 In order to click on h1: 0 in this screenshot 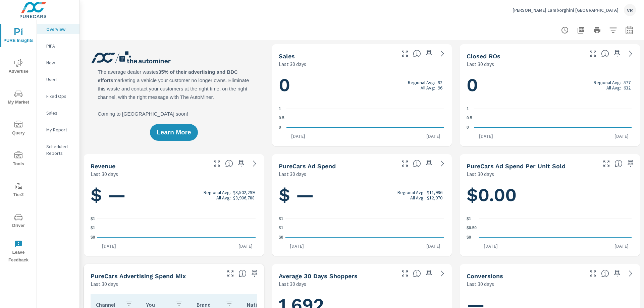, I will do `click(550, 85)`.